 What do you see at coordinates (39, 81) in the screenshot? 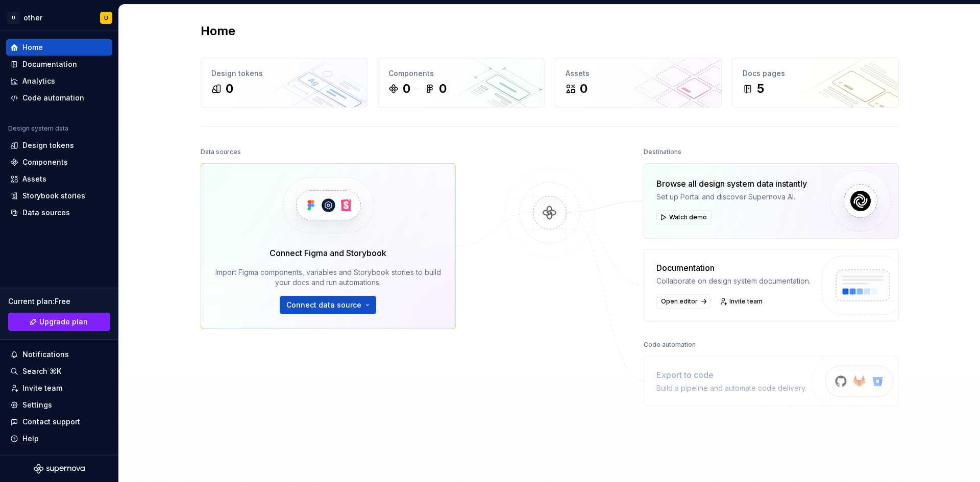
I see `div: Analytics` at bounding box center [39, 81].